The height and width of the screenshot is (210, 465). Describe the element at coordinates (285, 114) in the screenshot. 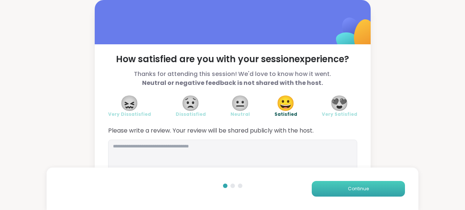

I see `span: Satisfied` at that location.